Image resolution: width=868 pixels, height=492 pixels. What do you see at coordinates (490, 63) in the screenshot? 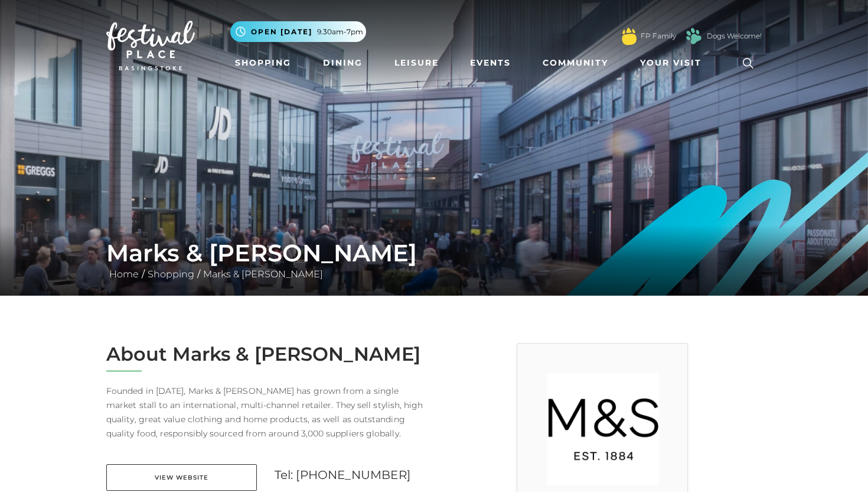
I see `a: Events` at bounding box center [490, 63].